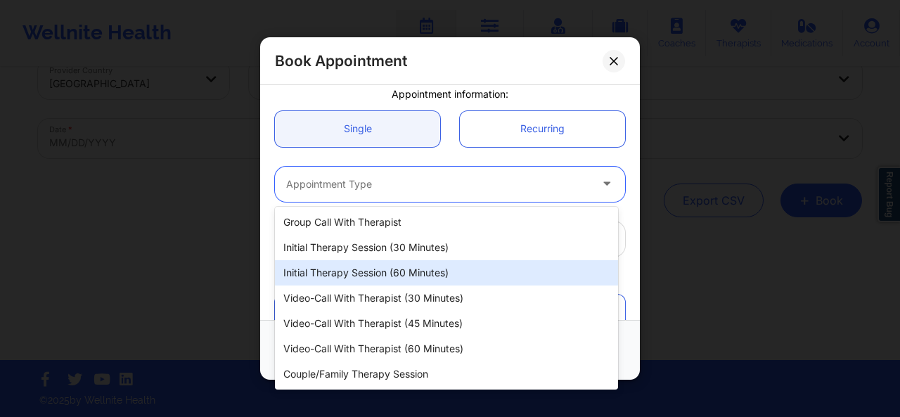 The height and width of the screenshot is (417, 900). Describe the element at coordinates (446, 323) in the screenshot. I see `div: Video-Call with Therapist (45 minutes)` at that location.